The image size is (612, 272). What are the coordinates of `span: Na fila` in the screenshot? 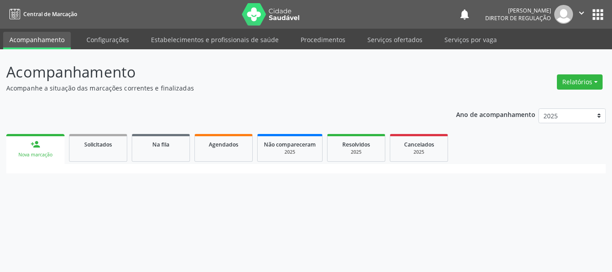 It's located at (161, 144).